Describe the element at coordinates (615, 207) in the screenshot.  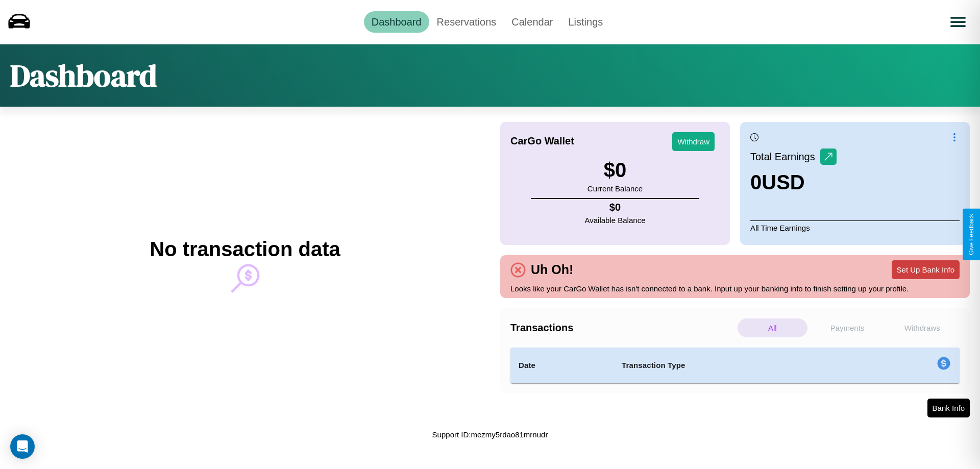
I see `h4: $ 0` at that location.